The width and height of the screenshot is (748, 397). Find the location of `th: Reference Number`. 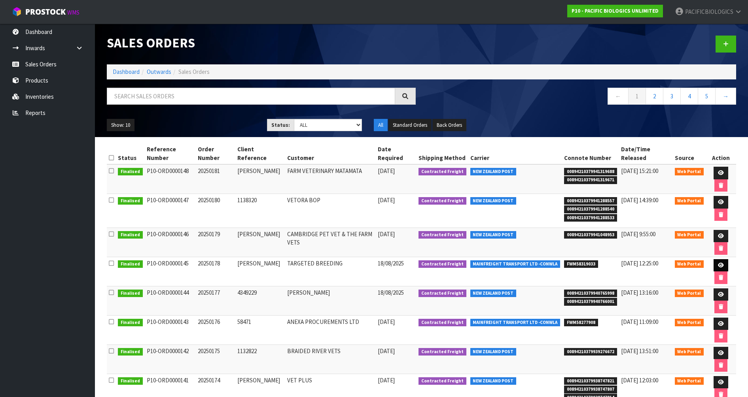

th: Reference Number is located at coordinates (170, 154).